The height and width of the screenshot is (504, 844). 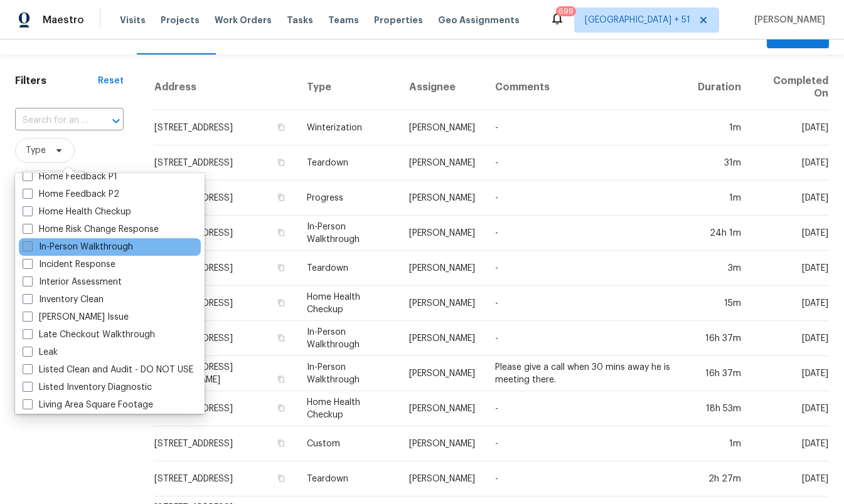 I want to click on td: 2h 27m, so click(x=720, y=479).